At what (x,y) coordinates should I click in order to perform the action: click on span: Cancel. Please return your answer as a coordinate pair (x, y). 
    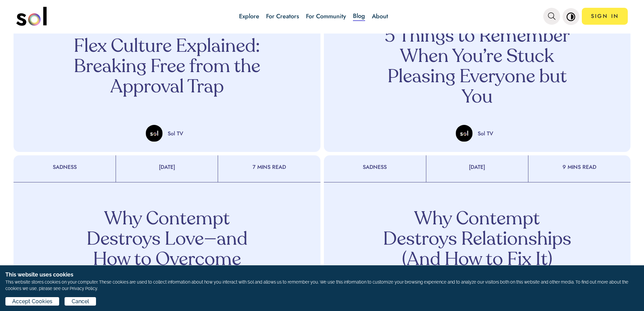
    Looking at the image, I should click on (80, 302).